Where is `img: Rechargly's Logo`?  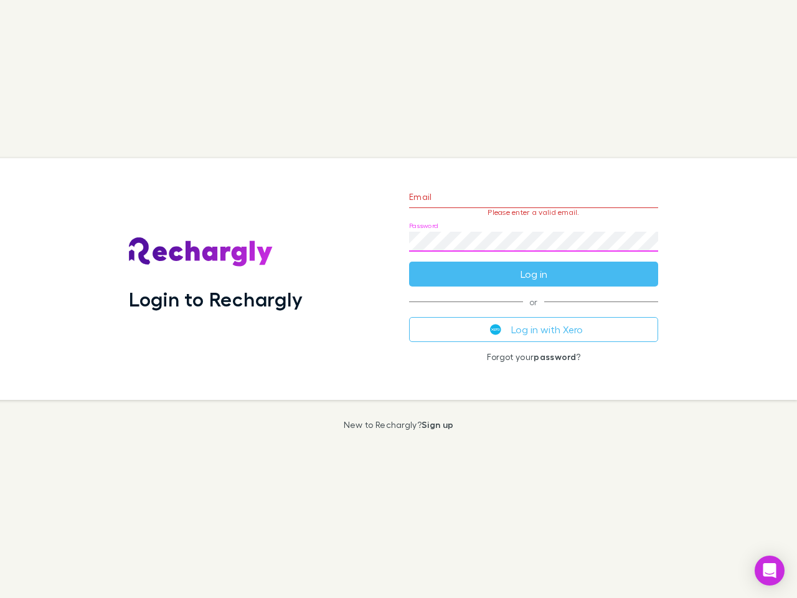 img: Rechargly's Logo is located at coordinates (201, 252).